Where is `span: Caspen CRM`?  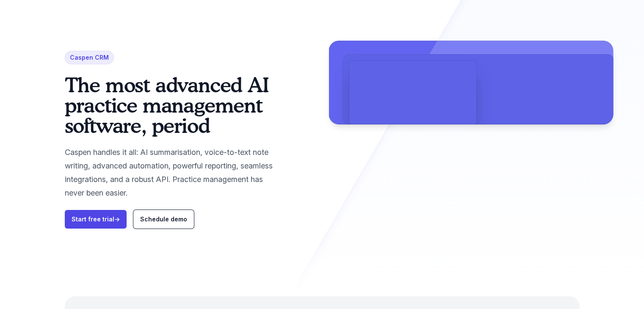
span: Caspen CRM is located at coordinates (90, 58).